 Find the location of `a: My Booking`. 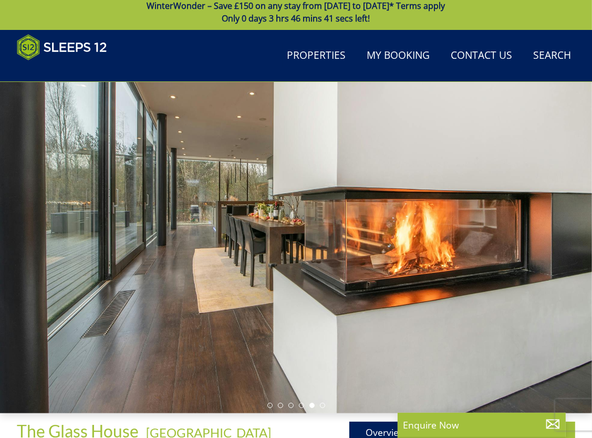

a: My Booking is located at coordinates (398, 56).